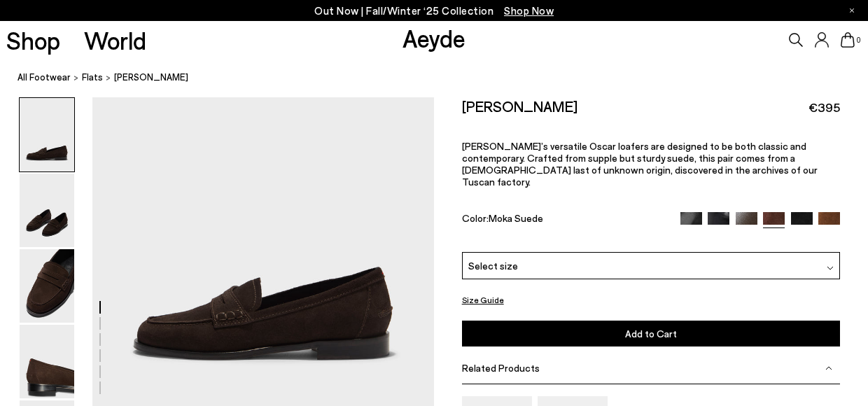  Describe the element at coordinates (47, 361) in the screenshot. I see `img: Oscar Suede Loafers - Image 4` at that location.